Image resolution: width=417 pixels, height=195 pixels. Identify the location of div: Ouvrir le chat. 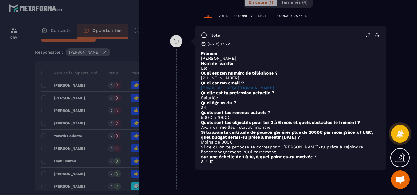
(401, 180).